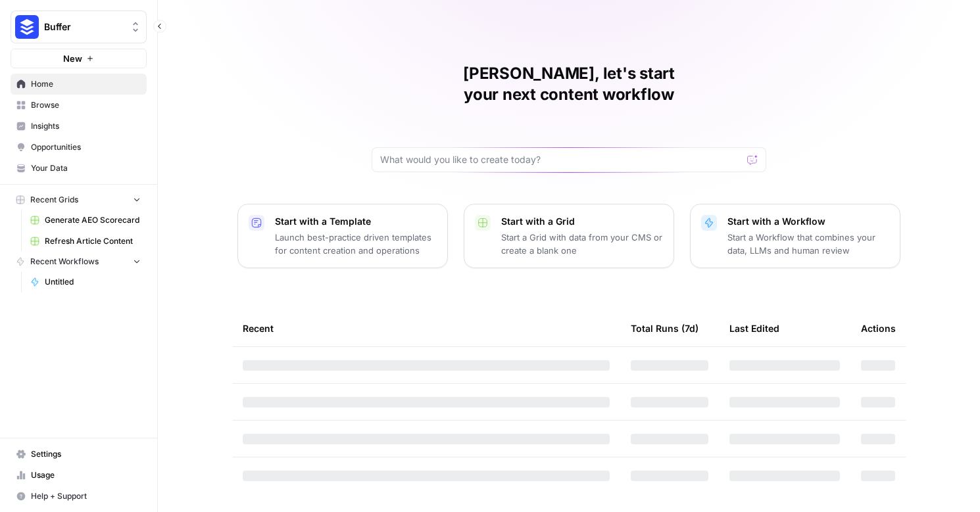 This screenshot has width=980, height=512. What do you see at coordinates (78, 497) in the screenshot?
I see `button: Help + Support` at bounding box center [78, 497].